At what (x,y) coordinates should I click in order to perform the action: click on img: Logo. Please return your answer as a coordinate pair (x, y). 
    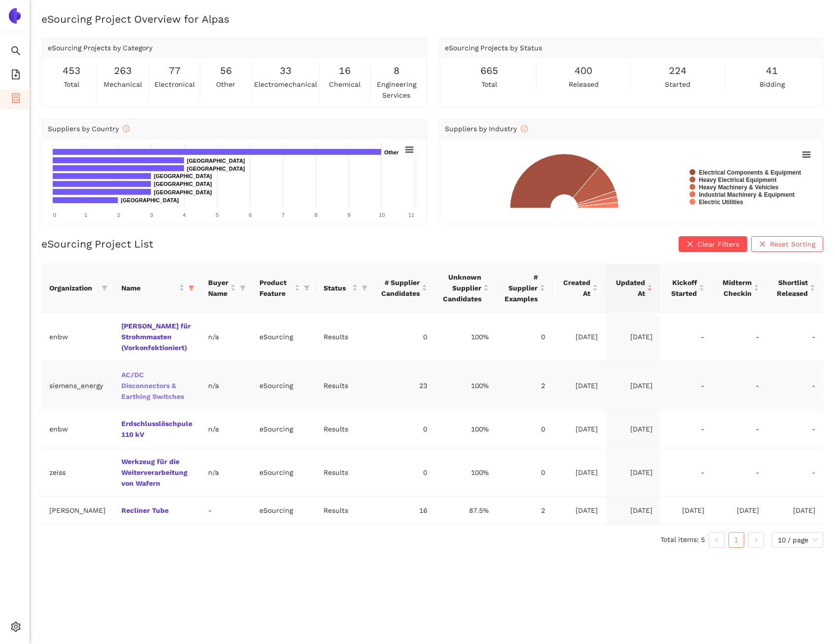
    Looking at the image, I should click on (15, 16).